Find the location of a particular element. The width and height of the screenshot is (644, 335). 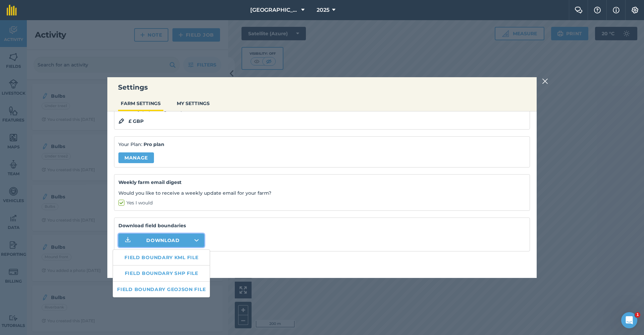

button: Field boundary KML file is located at coordinates (161, 257).